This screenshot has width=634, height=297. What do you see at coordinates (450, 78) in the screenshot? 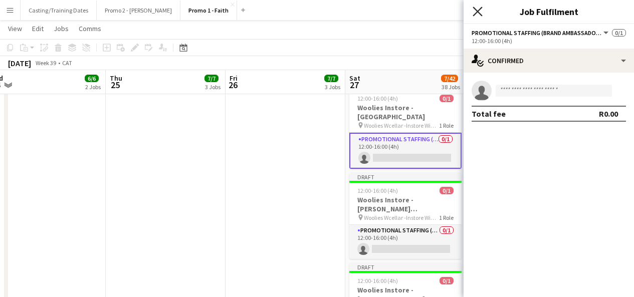
I see `span: 7/42` at bounding box center [450, 78].